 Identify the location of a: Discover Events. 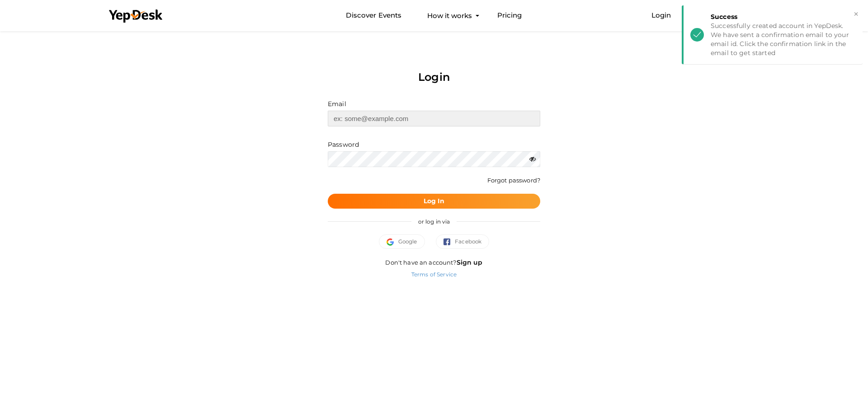
(373, 16).